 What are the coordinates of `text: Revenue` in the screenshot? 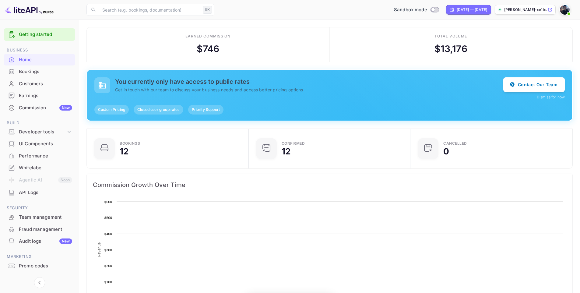 It's located at (99, 250).